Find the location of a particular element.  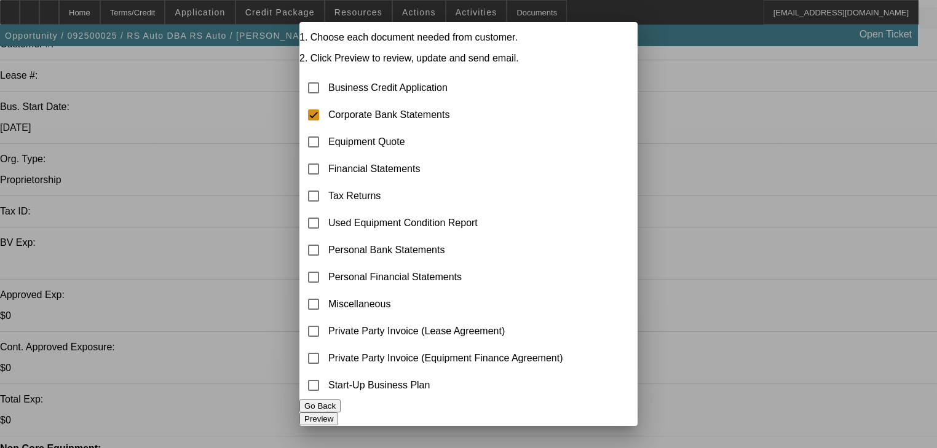

p: 2. Click Preview to review, update and send email. is located at coordinates (469, 58).